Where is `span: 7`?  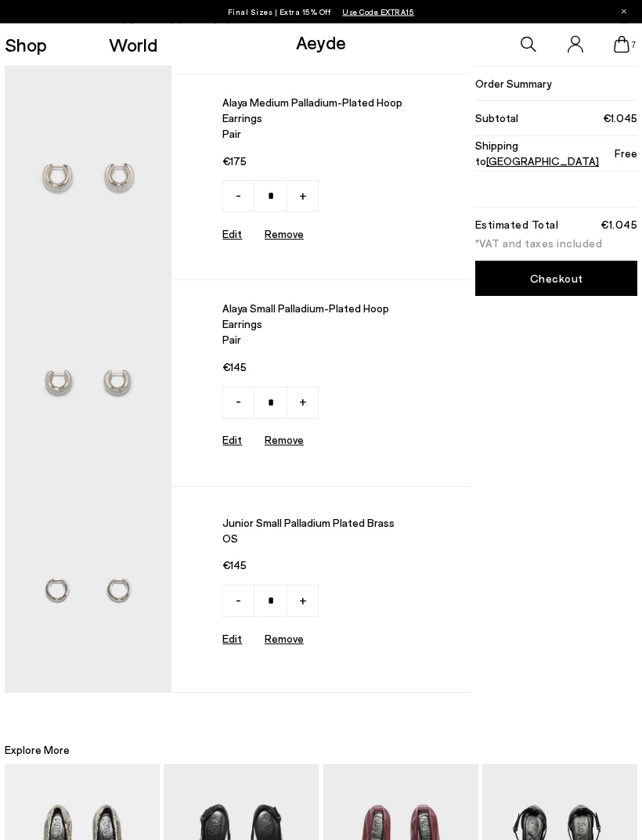 span: 7 is located at coordinates (634, 44).